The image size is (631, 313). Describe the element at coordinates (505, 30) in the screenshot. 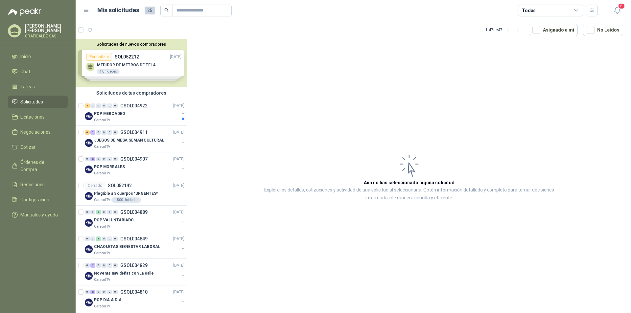

I see `div: 1 - 47 de 47` at that location.